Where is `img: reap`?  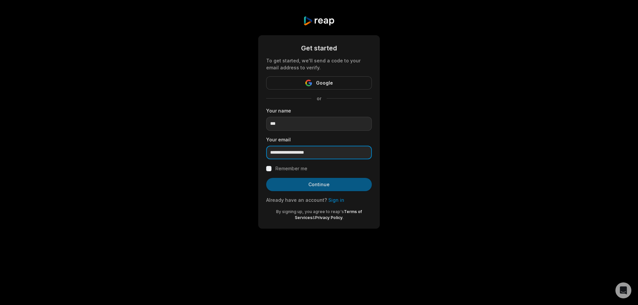 img: reap is located at coordinates (319, 21).